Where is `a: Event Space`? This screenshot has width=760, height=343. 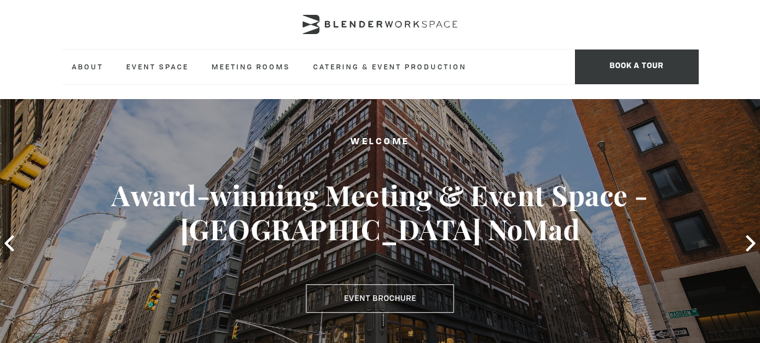 a: Event Space is located at coordinates (157, 66).